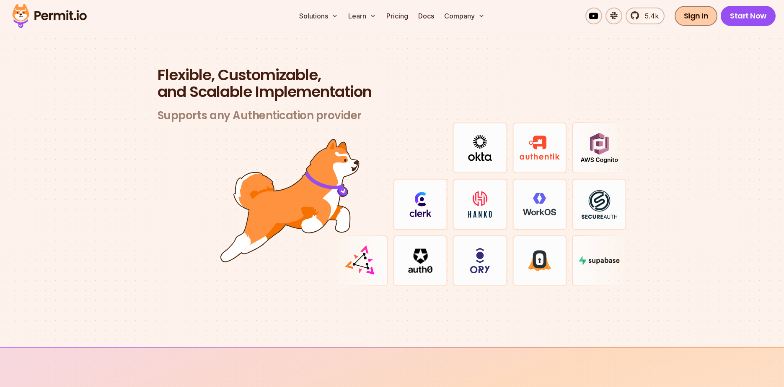  I want to click on span: 5.4k, so click(649, 16).